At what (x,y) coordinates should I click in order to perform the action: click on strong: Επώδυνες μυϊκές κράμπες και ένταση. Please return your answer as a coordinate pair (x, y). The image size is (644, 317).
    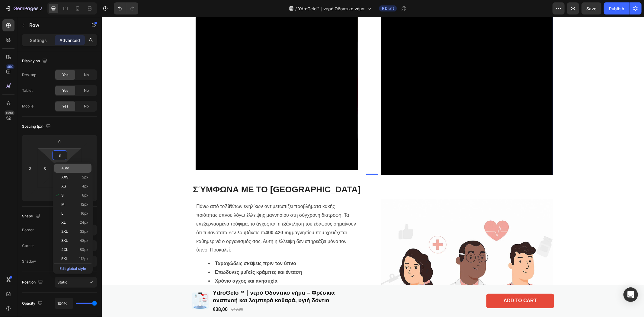
    Looking at the image, I should click on (157, 255).